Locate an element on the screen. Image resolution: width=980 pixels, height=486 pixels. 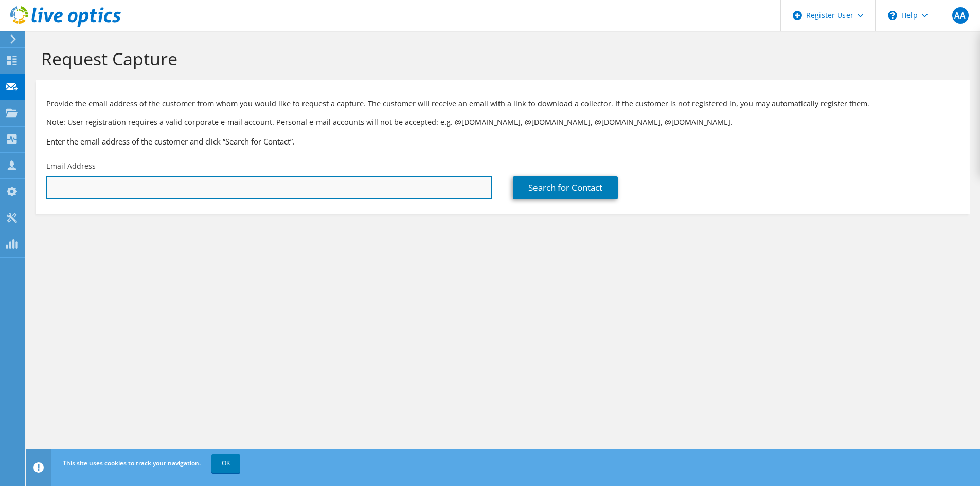
label: Email Address is located at coordinates (71, 166).